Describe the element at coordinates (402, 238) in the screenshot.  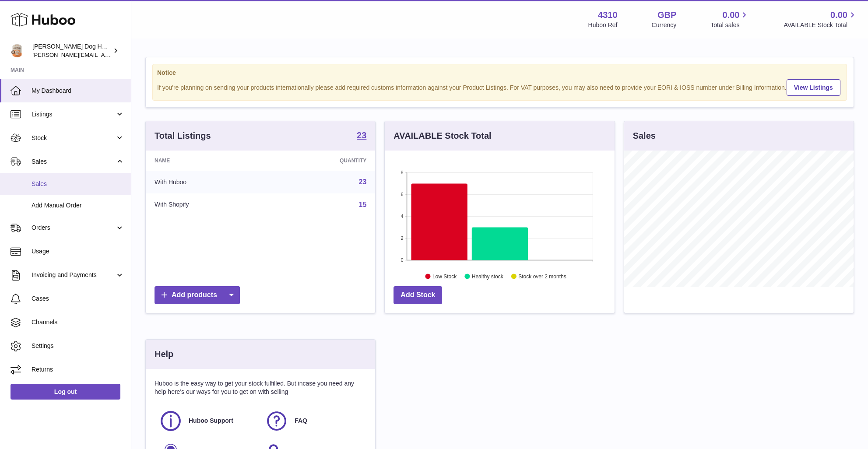
I see `text: 2` at that location.